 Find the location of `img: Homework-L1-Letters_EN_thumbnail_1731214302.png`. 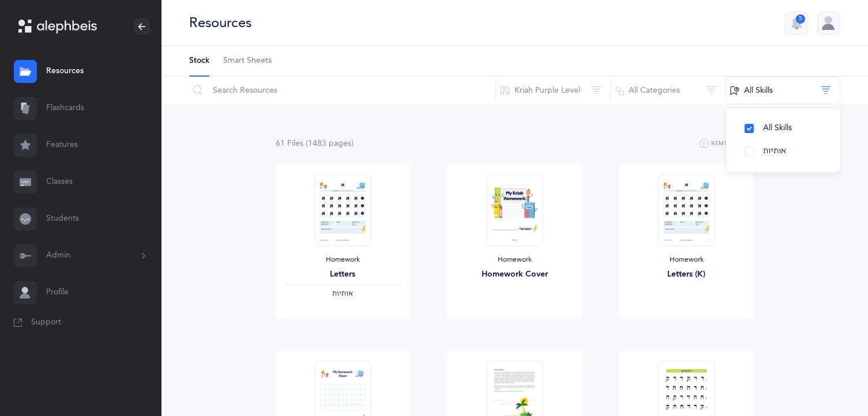

img: Homework-L1-Letters_EN_thumbnail_1731214302.png is located at coordinates (343, 210).